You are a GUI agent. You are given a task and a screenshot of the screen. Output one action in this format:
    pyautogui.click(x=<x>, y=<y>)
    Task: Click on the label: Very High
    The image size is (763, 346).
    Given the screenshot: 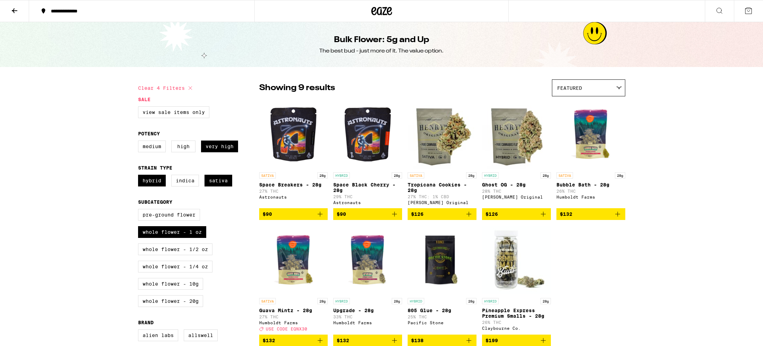 What is the action you would take?
    pyautogui.click(x=219, y=147)
    